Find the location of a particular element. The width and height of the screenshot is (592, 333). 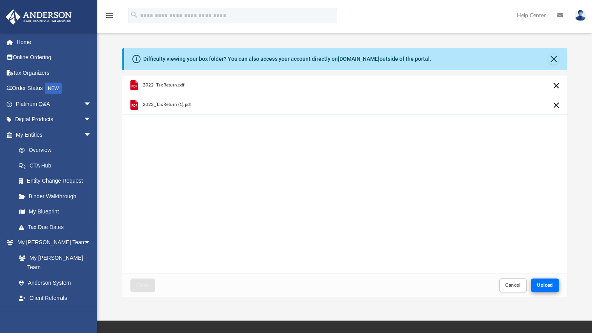

a: menu is located at coordinates (110, 18).